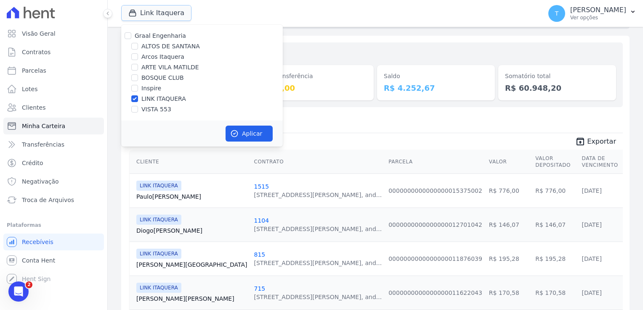  I want to click on span: Clientes, so click(34, 108).